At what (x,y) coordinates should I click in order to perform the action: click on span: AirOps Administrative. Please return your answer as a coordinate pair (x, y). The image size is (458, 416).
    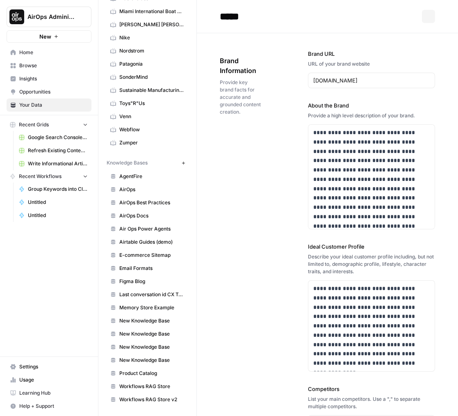
    Looking at the image, I should click on (52, 17).